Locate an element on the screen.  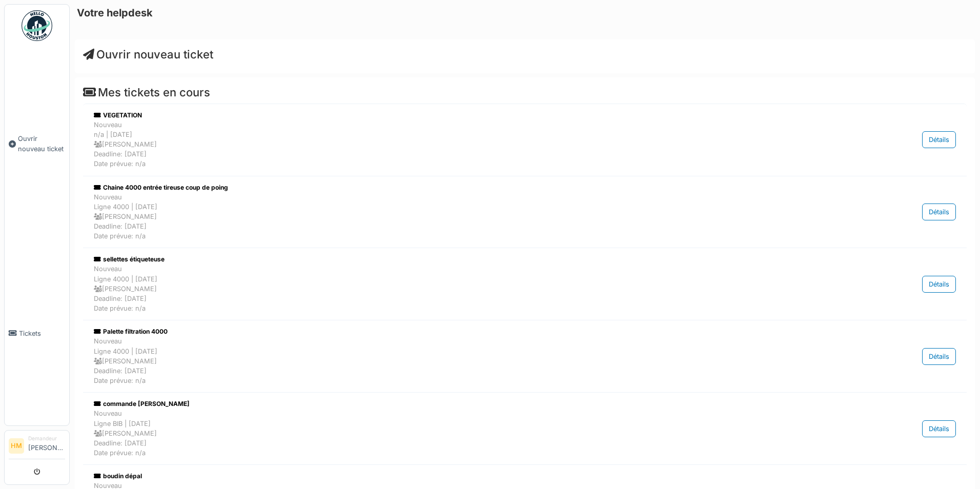
div: Palette filtration 4000 is located at coordinates (462, 332).